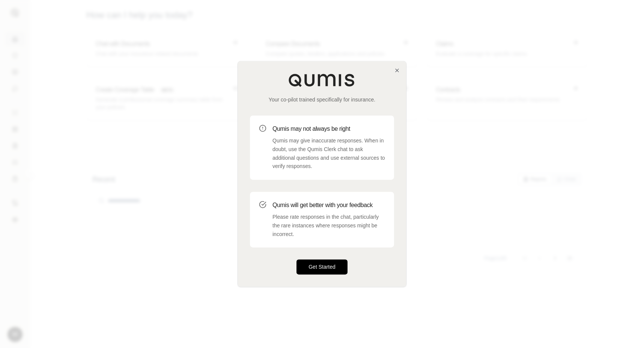 The image size is (644, 348). Describe the element at coordinates (329, 205) in the screenshot. I see `h3: Qumis will get better with your feedback` at that location.